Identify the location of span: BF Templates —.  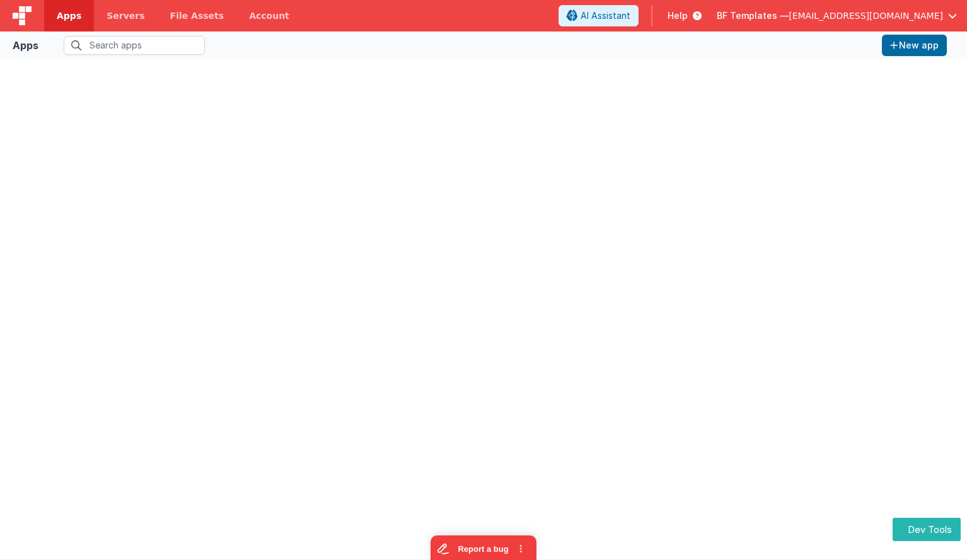
(752, 16).